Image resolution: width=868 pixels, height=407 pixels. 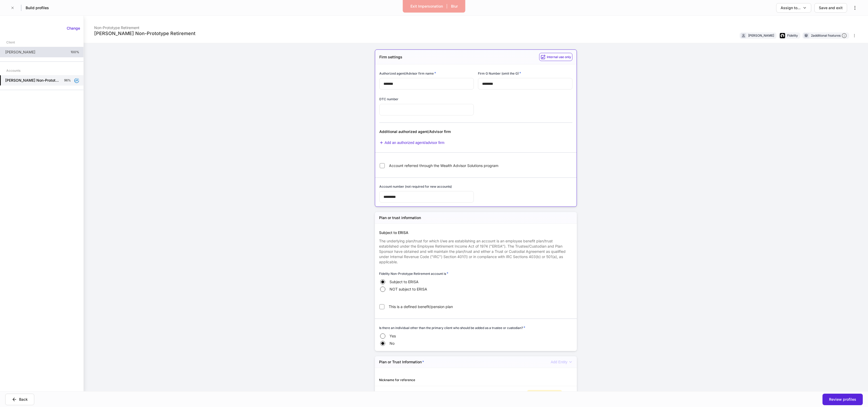 I want to click on p: 100%, so click(x=75, y=52).